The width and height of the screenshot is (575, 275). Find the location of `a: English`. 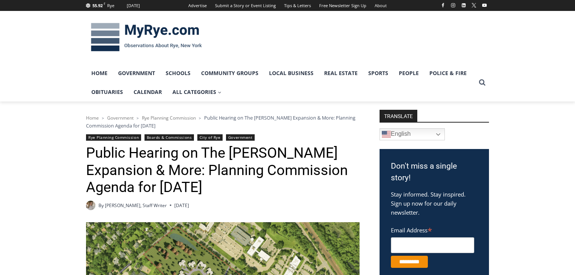

a: English is located at coordinates (412, 134).